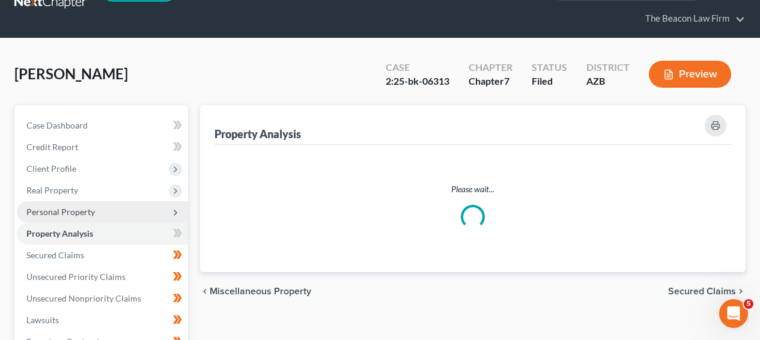 This screenshot has height=340, width=760. I want to click on span: Unsecured Nonpriority Claims, so click(84, 298).